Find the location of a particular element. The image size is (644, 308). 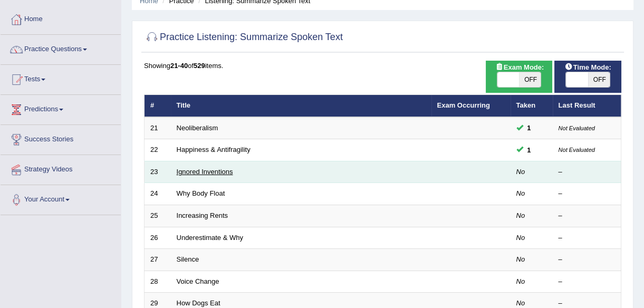

a: Success Stories is located at coordinates (61, 139).